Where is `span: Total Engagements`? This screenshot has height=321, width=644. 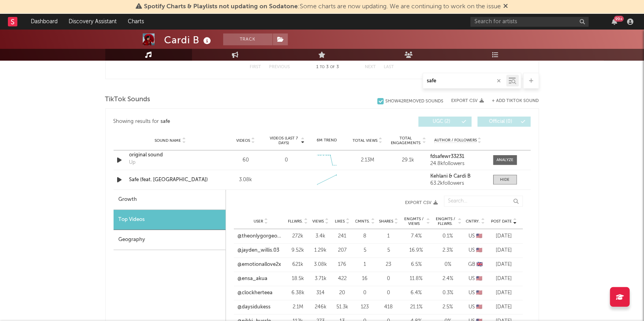
span: Total Engagements is located at coordinates (406, 141).